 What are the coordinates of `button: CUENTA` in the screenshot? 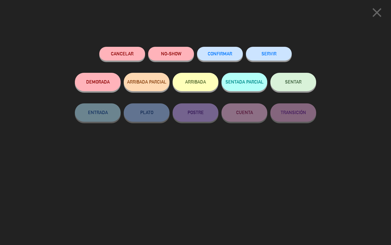 It's located at (244, 112).